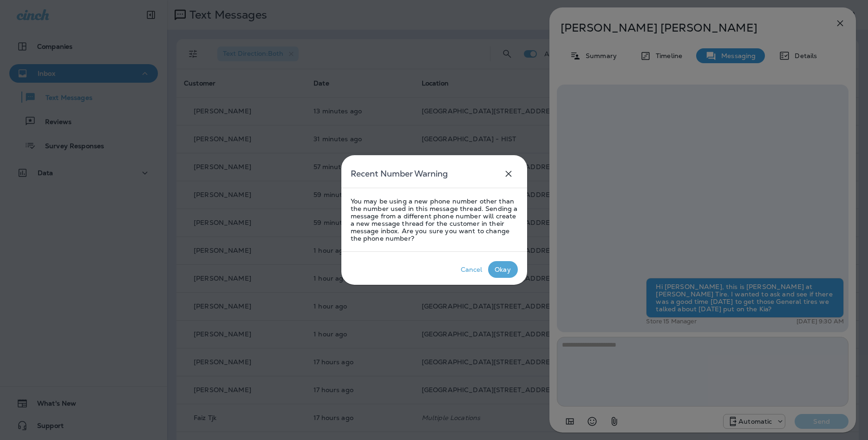  What do you see at coordinates (503, 270) in the screenshot?
I see `button: Okay` at bounding box center [503, 270].